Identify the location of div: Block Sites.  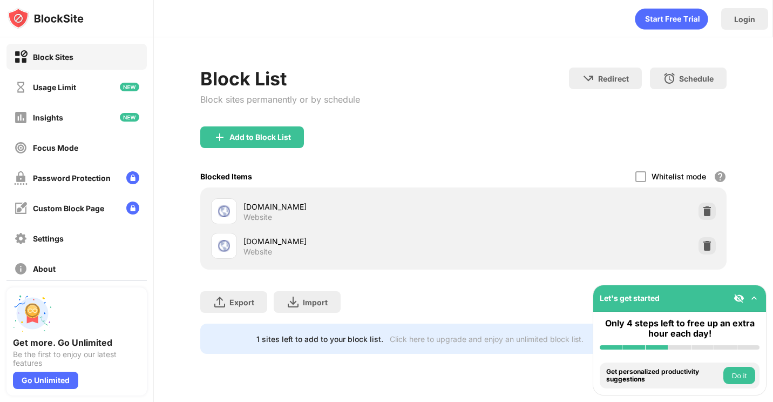
(53, 57).